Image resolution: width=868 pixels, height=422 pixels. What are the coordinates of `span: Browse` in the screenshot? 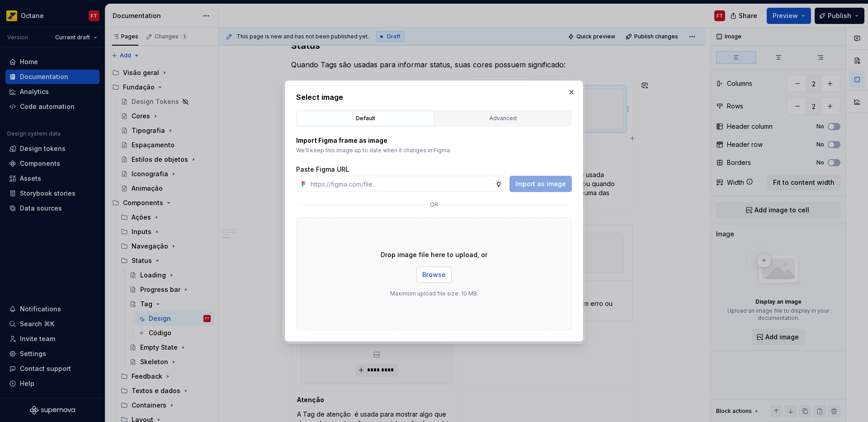 It's located at (434, 275).